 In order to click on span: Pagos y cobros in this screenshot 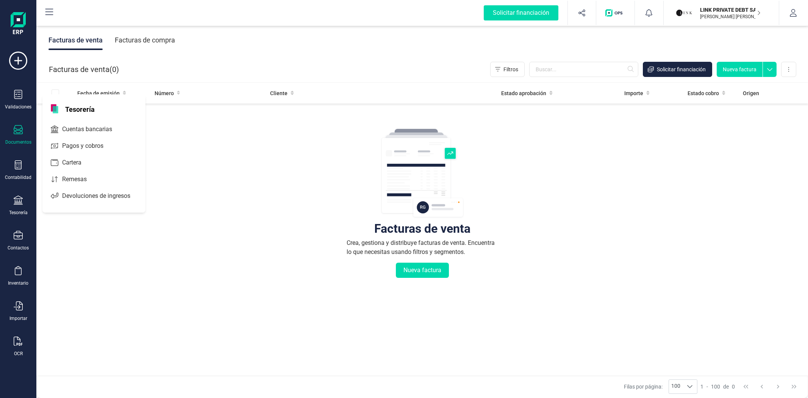, I will do `click(88, 146)`.